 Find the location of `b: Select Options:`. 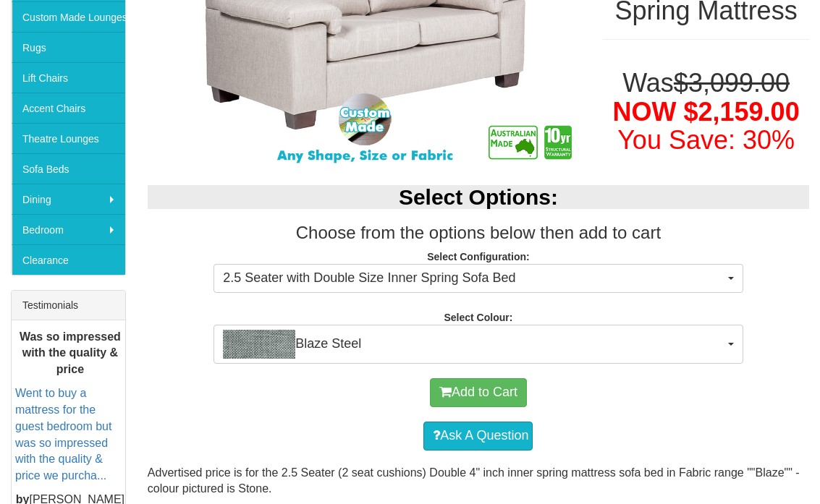

b: Select Options: is located at coordinates (478, 197).